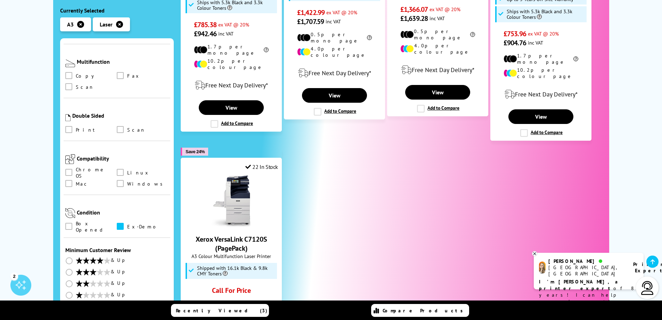  I want to click on button: Save 24%, so click(194, 151).